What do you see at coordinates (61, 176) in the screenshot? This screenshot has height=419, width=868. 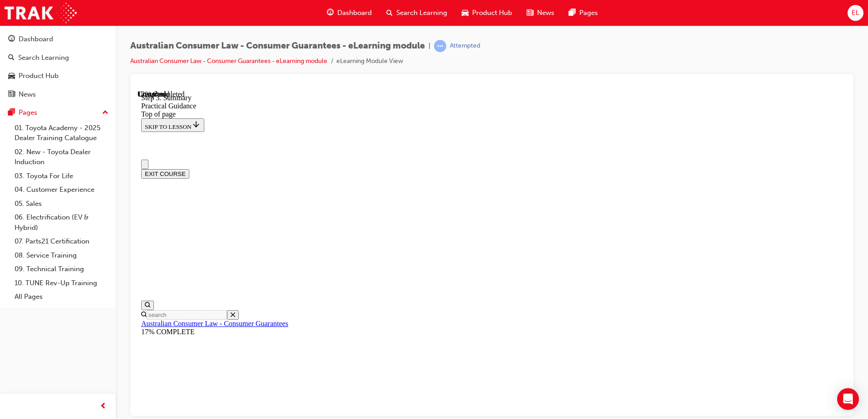 I see `a: 03. Toyota For Life` at bounding box center [61, 176].